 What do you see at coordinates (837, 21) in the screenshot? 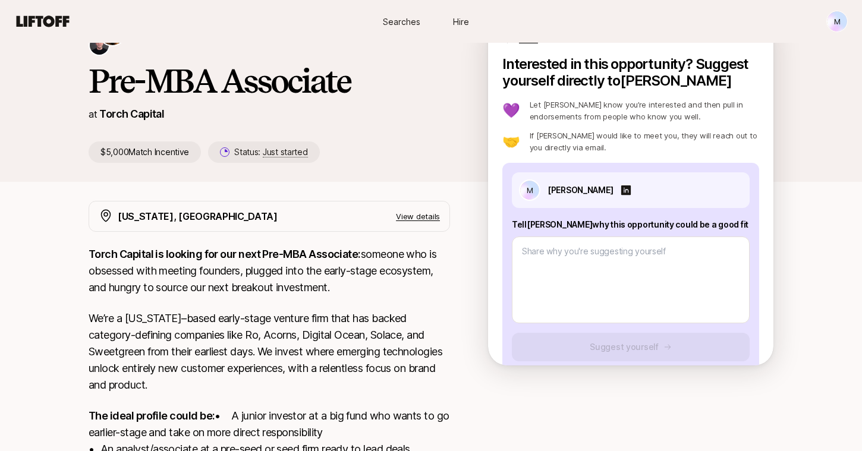
I see `button: M` at bounding box center [837, 21].